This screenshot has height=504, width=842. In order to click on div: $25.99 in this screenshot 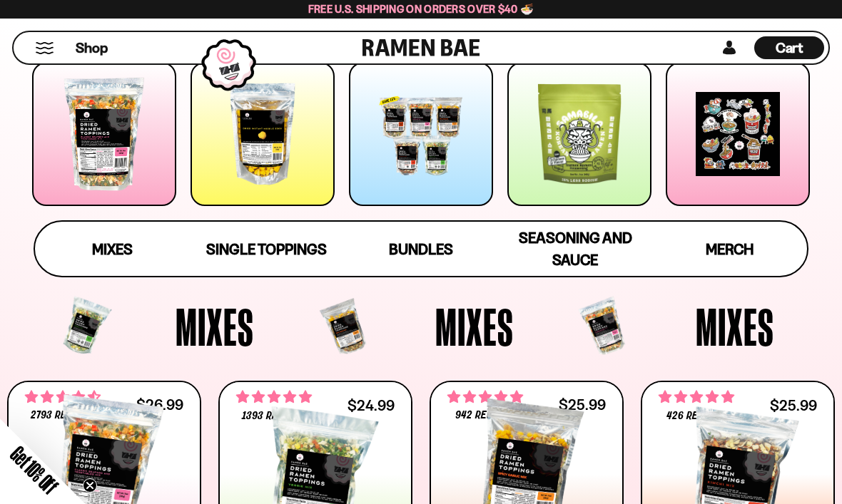, I will do `click(793, 406)`.